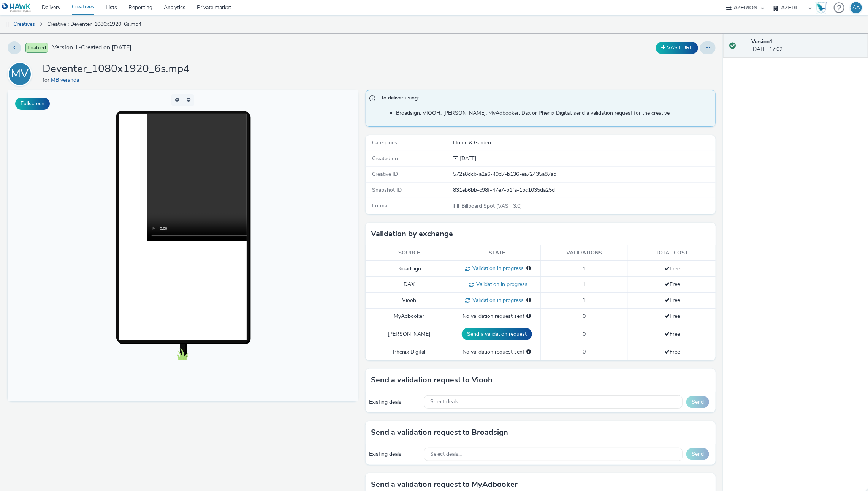  What do you see at coordinates (529, 316) in the screenshot?
I see `div: Please select a deal below and click on Send to send a validation request to MyAdbooker.` at bounding box center [529, 316].